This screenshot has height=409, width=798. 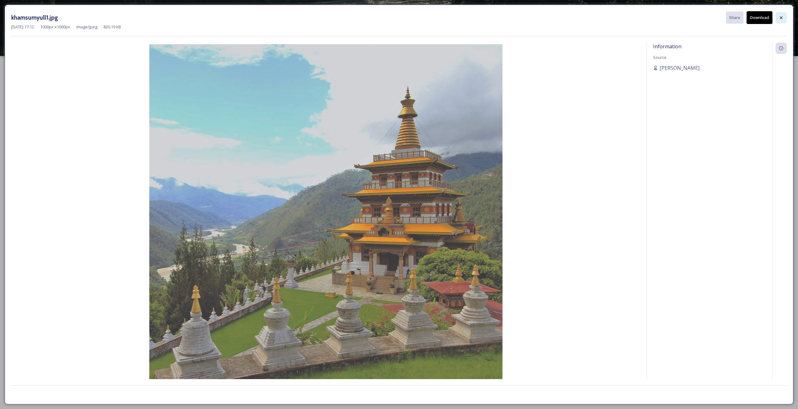 What do you see at coordinates (735, 17) in the screenshot?
I see `button: Share` at bounding box center [735, 17].